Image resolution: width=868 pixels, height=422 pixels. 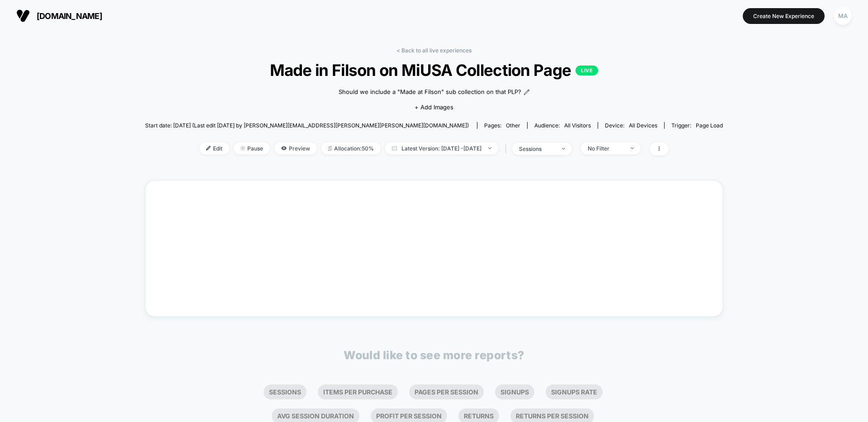 I want to click on div: Pages:, so click(x=503, y=125).